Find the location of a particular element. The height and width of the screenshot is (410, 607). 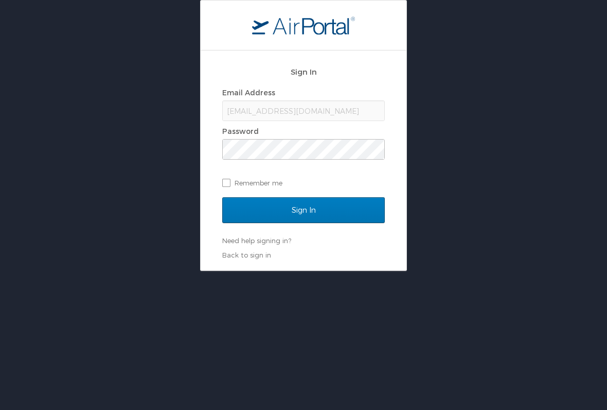

a: Back to sign in is located at coordinates (246, 255).